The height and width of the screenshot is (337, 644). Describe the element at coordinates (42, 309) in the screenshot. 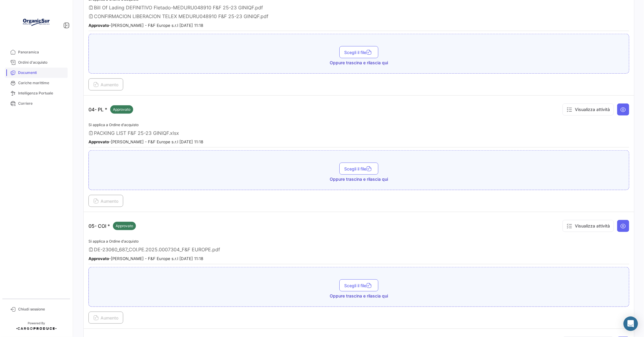

I see `span: Chiudi sessione` at that location.